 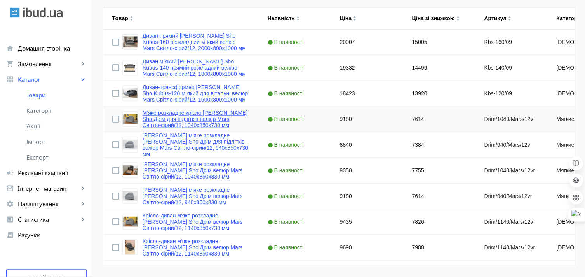 I want to click on span: Налаштування, so click(x=48, y=204).